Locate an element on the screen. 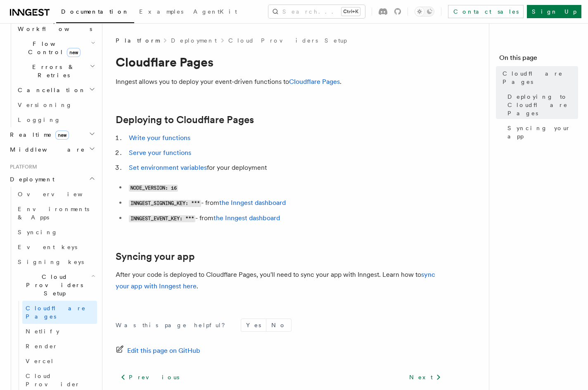  a: Contact sales is located at coordinates (485, 11).